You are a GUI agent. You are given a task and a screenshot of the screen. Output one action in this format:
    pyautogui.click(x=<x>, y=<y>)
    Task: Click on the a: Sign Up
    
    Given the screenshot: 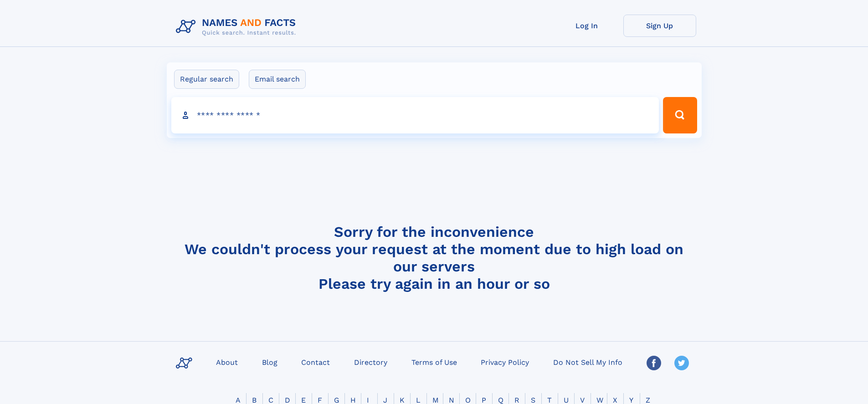 What is the action you would take?
    pyautogui.click(x=660, y=26)
    